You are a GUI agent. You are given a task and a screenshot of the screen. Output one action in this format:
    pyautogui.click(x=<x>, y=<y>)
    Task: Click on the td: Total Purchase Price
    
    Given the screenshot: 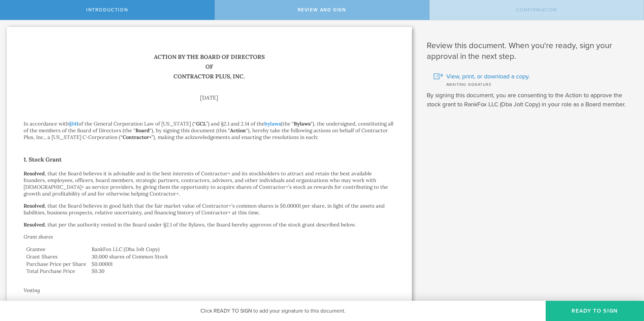 What is the action you would take?
    pyautogui.click(x=56, y=271)
    